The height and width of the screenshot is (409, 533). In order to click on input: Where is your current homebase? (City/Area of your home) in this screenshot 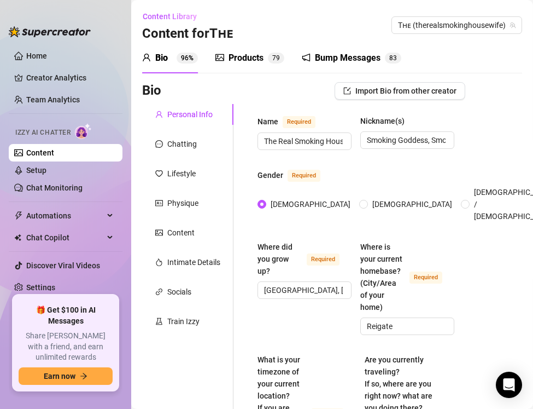, I will do `click(407, 326)`.